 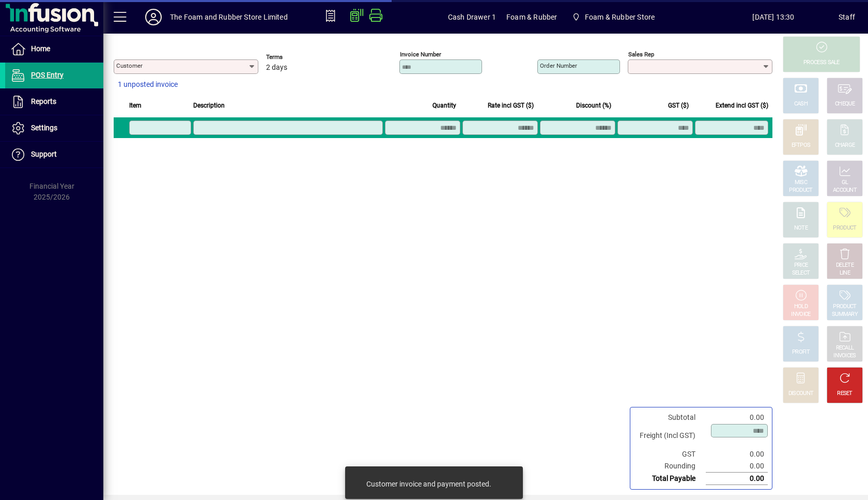 I want to click on div: Staff, so click(x=847, y=17).